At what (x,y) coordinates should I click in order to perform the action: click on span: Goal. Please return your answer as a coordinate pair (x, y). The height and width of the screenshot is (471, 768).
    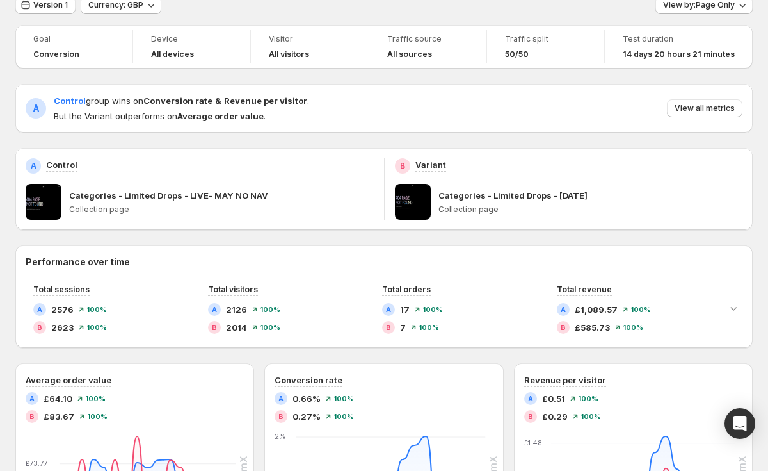
    Looking at the image, I should click on (74, 39).